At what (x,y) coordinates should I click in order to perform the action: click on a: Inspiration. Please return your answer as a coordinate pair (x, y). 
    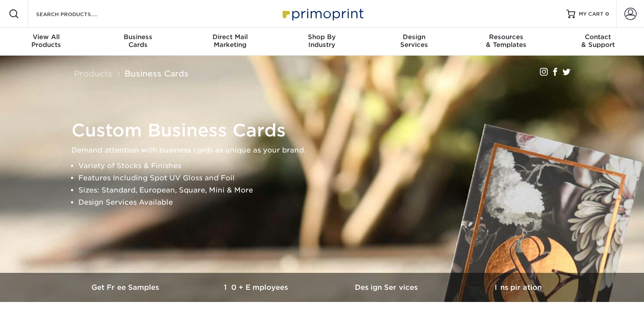
    Looking at the image, I should click on (518, 288).